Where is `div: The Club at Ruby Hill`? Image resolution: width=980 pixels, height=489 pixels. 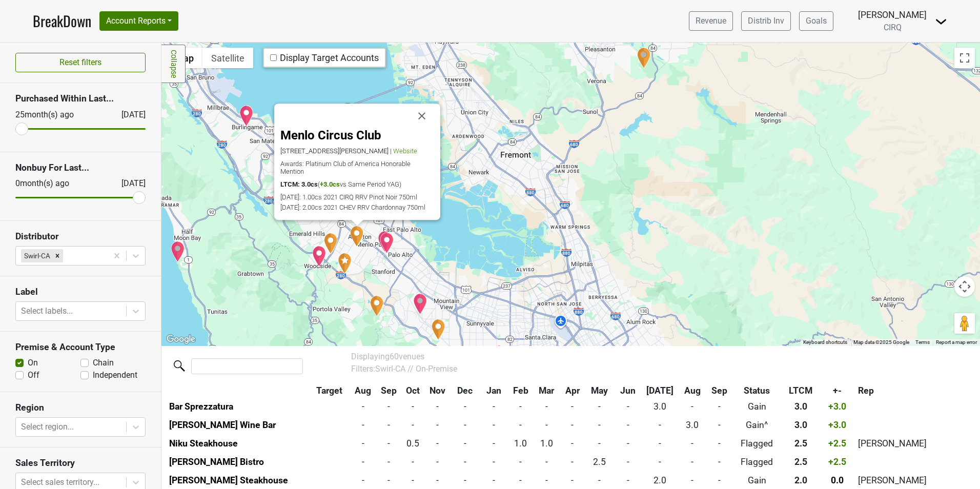
div: The Club at Ruby Hill is located at coordinates (644, 58).